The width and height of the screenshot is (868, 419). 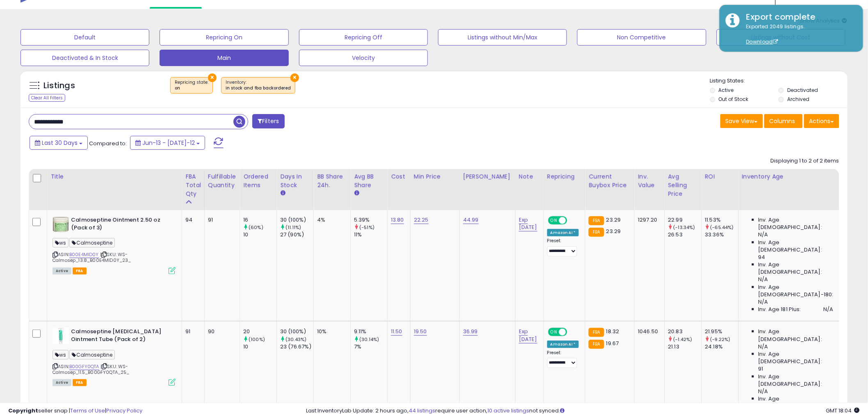 I want to click on small: (60%), so click(x=256, y=227).